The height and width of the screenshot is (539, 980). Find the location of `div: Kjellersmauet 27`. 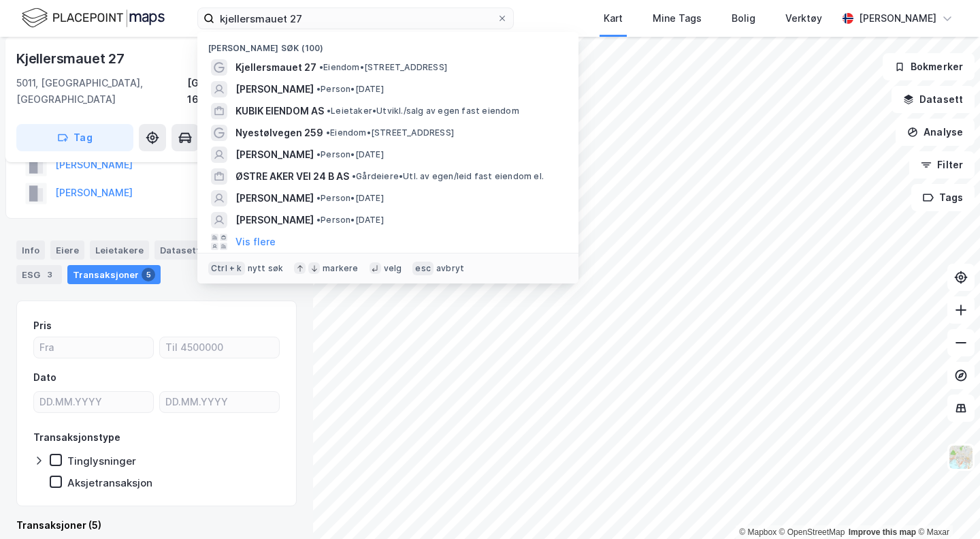

div: Kjellersmauet 27 is located at coordinates (72, 59).